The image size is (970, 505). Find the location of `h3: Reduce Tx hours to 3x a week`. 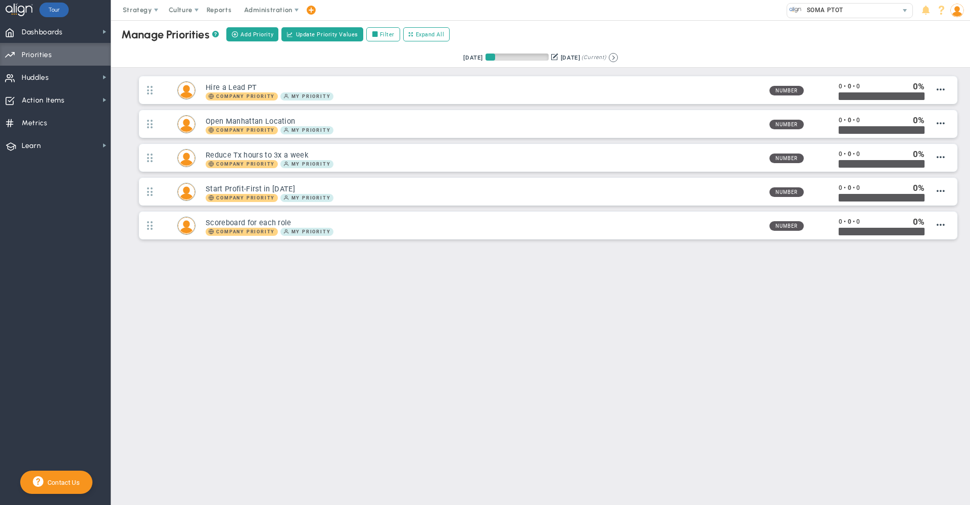

h3: Reduce Tx hours to 3x a week is located at coordinates (483, 155).